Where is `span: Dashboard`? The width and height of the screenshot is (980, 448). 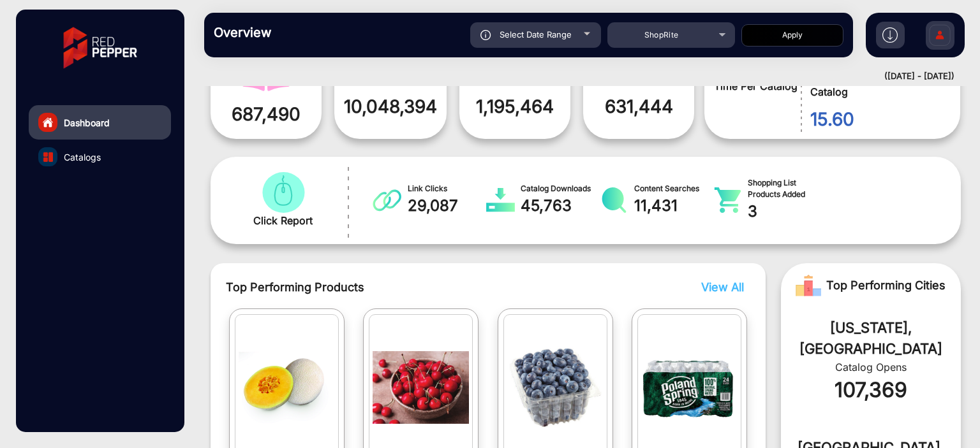 span: Dashboard is located at coordinates (87, 123).